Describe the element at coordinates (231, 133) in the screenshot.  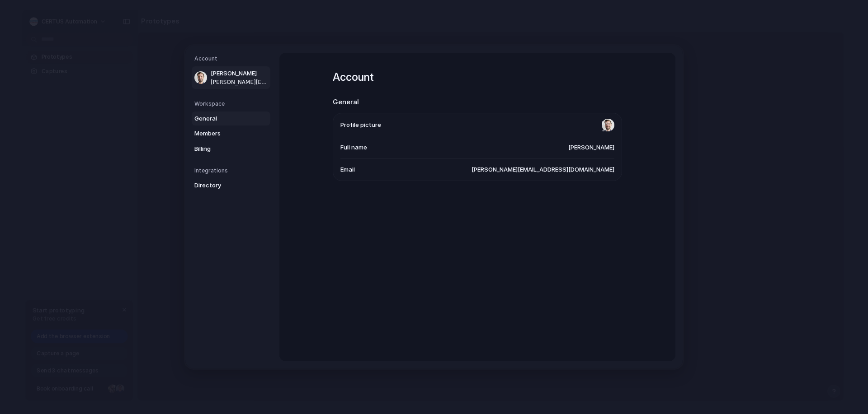
I see `a: Members` at that location.